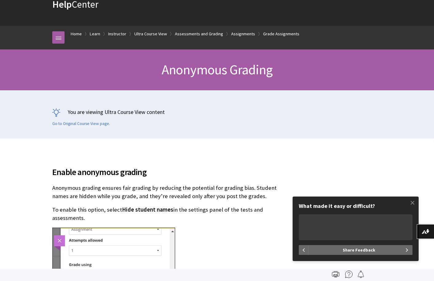  What do you see at coordinates (151, 34) in the screenshot?
I see `a: Ultra Course View` at bounding box center [151, 34].